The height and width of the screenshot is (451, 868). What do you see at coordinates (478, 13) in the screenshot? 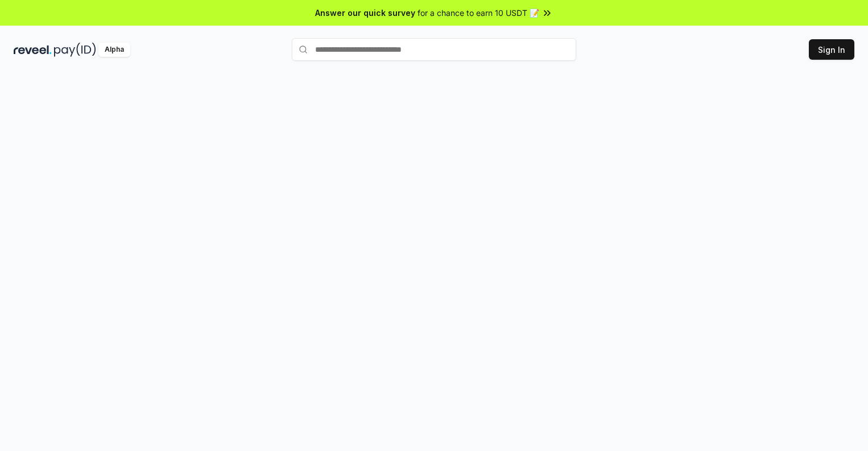
I see `span: for a chance to earn 10 USDT 📝` at bounding box center [478, 13].